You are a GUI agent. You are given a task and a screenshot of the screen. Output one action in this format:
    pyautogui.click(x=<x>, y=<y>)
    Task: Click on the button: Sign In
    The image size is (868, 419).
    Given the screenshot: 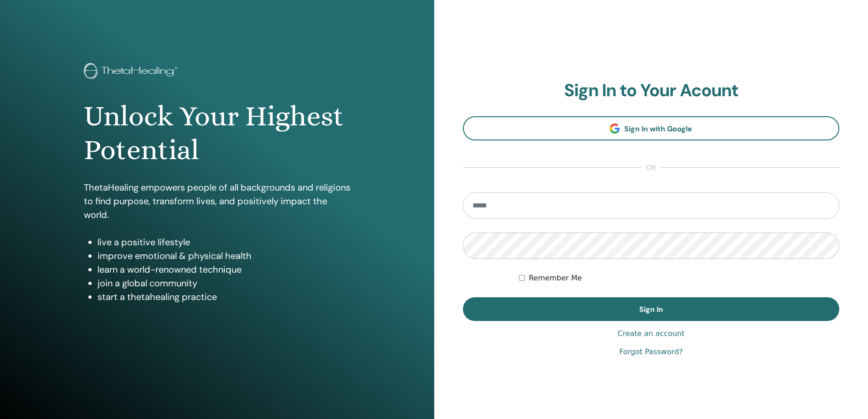 What is the action you would take?
    pyautogui.click(x=651, y=309)
    